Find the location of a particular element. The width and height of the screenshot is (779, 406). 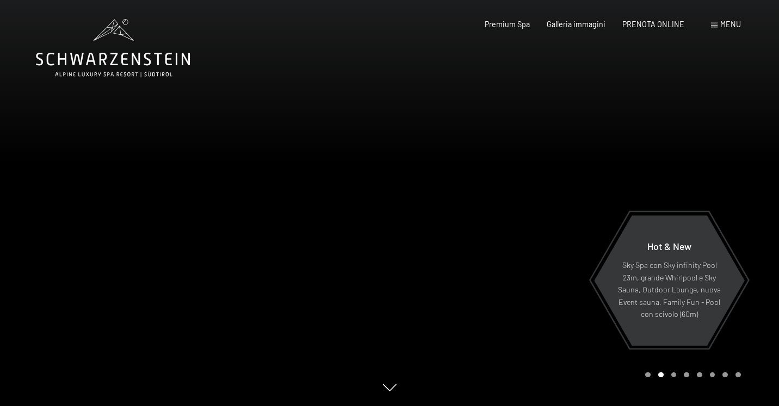

div: Carousel Page 4 is located at coordinates (687, 375).